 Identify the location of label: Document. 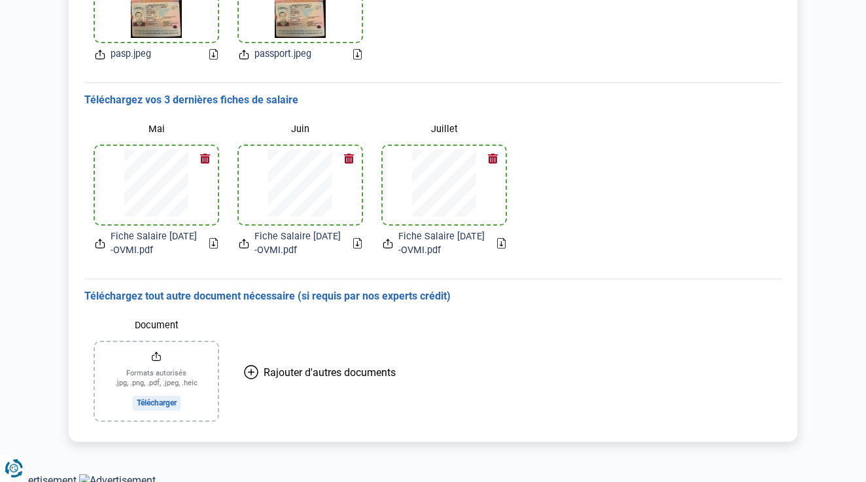
(156, 325).